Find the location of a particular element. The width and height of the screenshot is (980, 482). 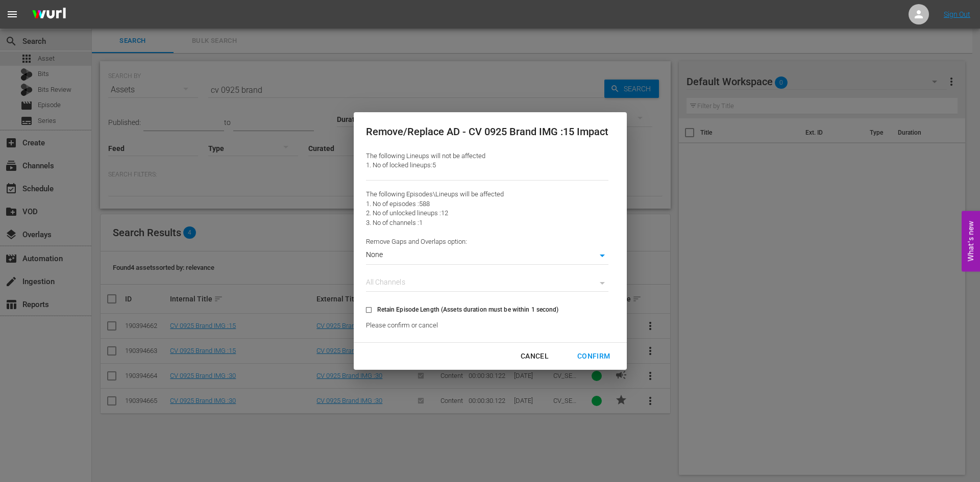

button: Cancel is located at coordinates (534, 356).